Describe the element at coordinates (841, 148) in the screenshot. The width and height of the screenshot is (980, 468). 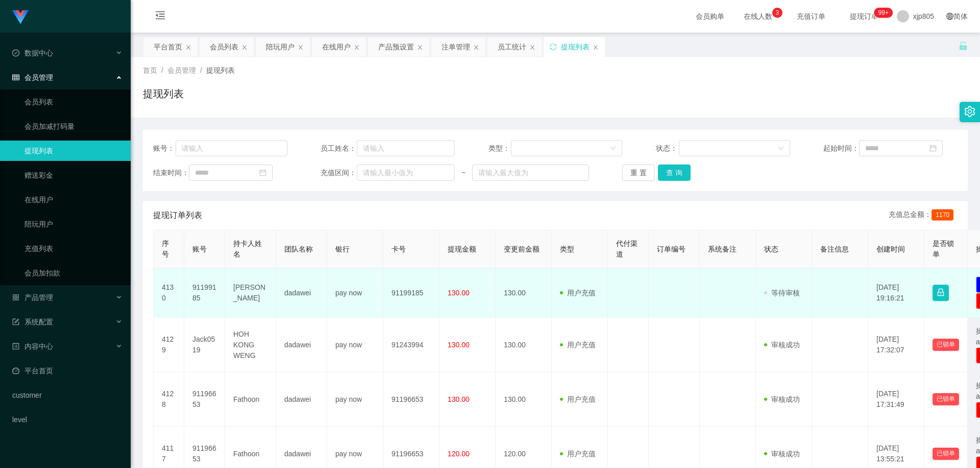
I see `span: 起始时间：` at that location.